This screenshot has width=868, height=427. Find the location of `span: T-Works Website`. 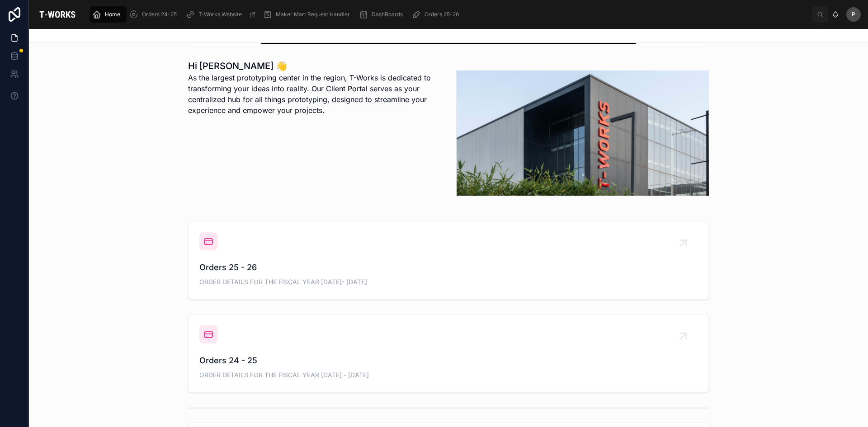

span: T-Works Website is located at coordinates (220, 15).